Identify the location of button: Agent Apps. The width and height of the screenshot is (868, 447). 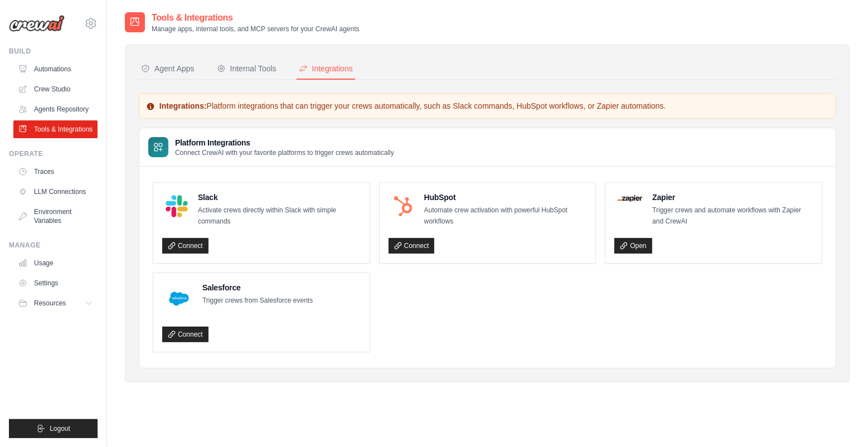
(168, 69).